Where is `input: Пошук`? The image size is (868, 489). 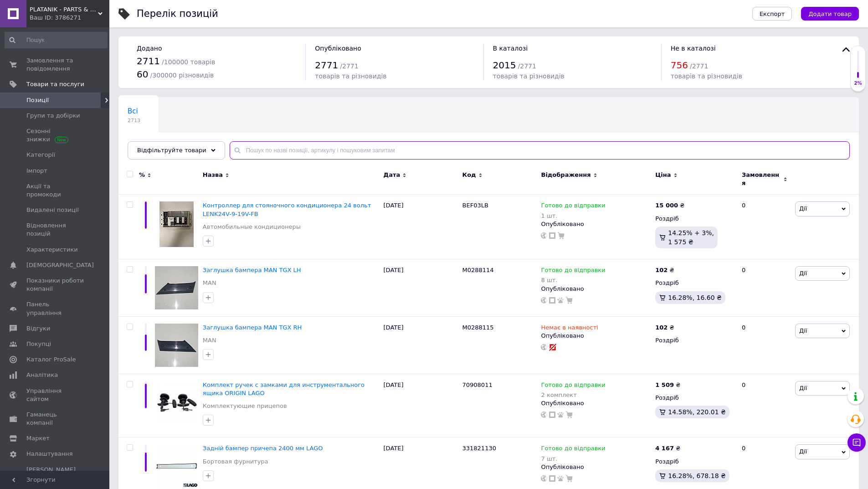 input: Пошук is located at coordinates (56, 40).